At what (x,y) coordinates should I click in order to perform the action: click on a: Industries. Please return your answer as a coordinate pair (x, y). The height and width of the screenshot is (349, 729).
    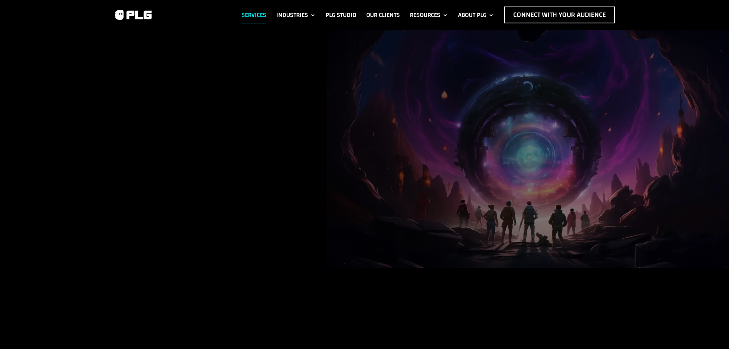
    Looking at the image, I should click on (296, 15).